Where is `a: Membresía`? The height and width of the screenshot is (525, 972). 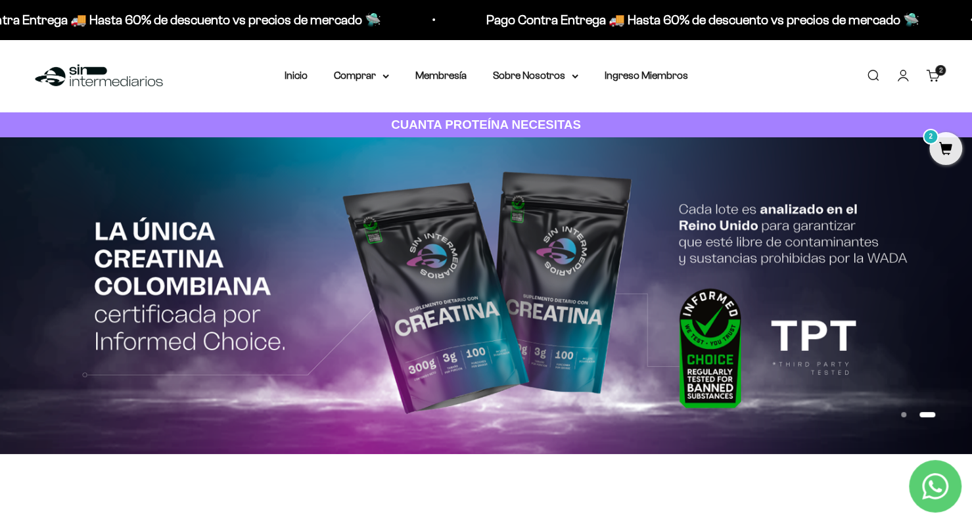 a: Membresía is located at coordinates (441, 75).